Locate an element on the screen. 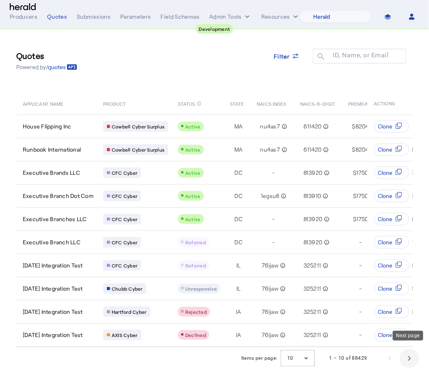 This screenshot has width=429, height=387. div: Next page is located at coordinates (408, 336).